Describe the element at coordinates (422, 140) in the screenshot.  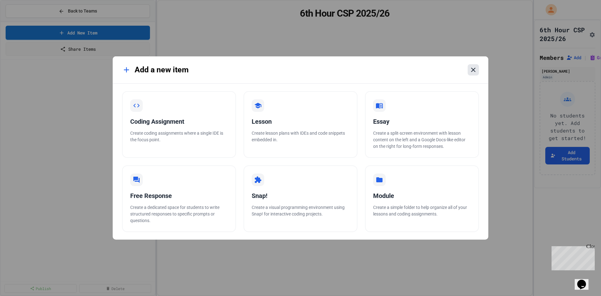
I see `p: Create a split-screen environment with lesson content on the left and a Google Docs-like editor o...` at that location.